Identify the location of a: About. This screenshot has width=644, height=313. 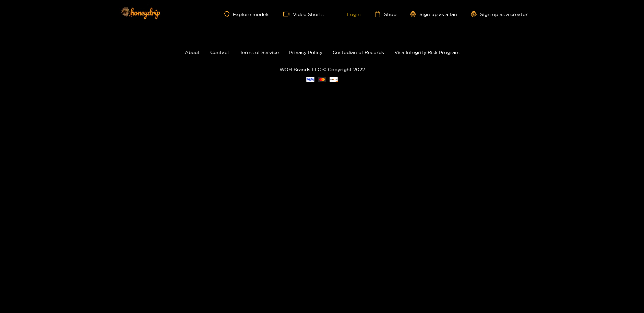
(192, 52).